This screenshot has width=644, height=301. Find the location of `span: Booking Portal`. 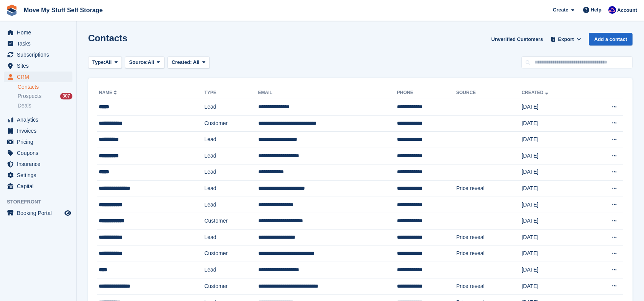

span: Booking Portal is located at coordinates (40, 213).